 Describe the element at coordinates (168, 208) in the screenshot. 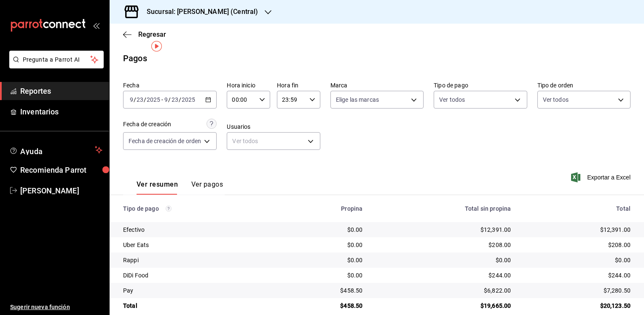

I see `svg: Los pagos realizados con Pay y otras terminales son montos brutos.` at that location.